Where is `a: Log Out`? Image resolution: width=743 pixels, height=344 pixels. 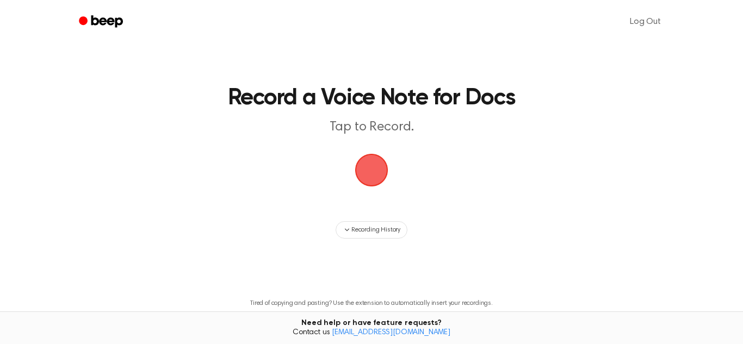 a: Log Out is located at coordinates (645, 22).